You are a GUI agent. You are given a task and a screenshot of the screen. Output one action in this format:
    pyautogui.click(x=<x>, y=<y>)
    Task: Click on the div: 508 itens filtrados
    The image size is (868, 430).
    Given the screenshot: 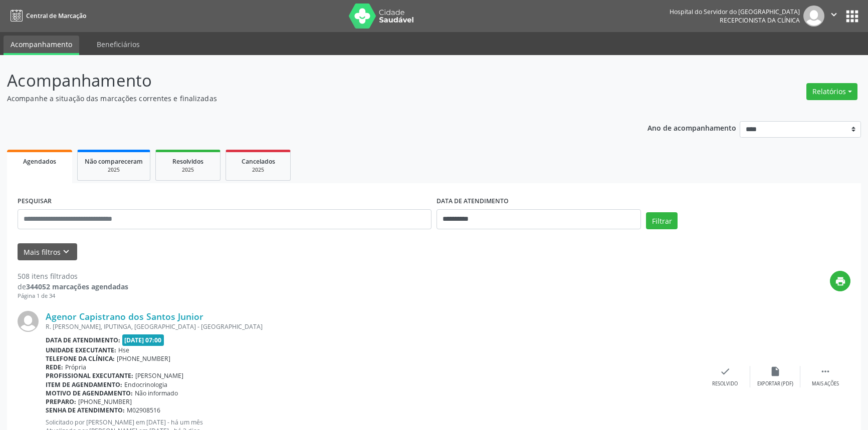 What is the action you would take?
    pyautogui.click(x=73, y=276)
    